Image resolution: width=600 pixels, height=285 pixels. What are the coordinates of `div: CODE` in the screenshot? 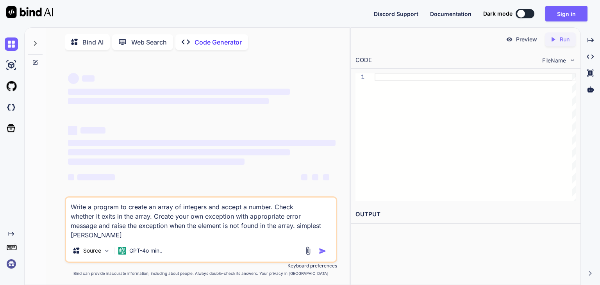 It's located at (364, 61).